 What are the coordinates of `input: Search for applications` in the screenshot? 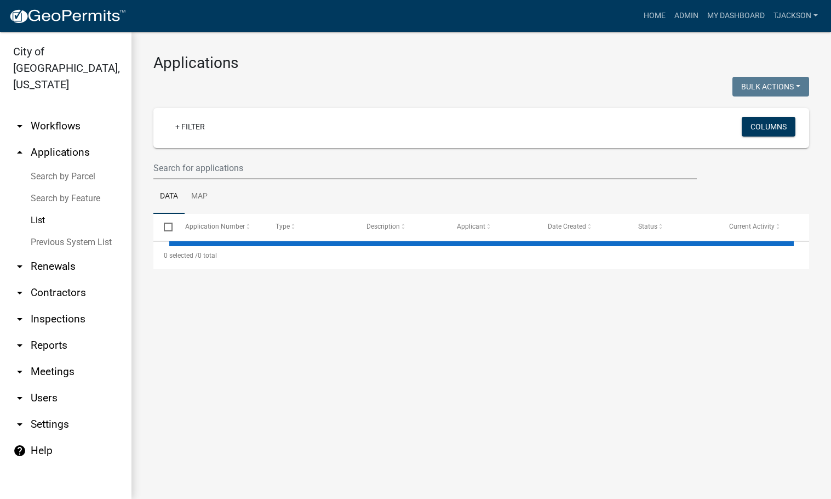 It's located at (425, 168).